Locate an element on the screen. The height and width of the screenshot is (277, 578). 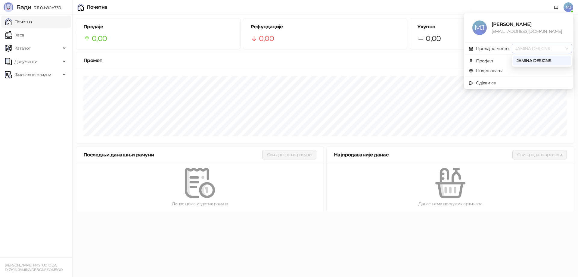
div: Последњи данашњи рачуни is located at coordinates (173, 155).